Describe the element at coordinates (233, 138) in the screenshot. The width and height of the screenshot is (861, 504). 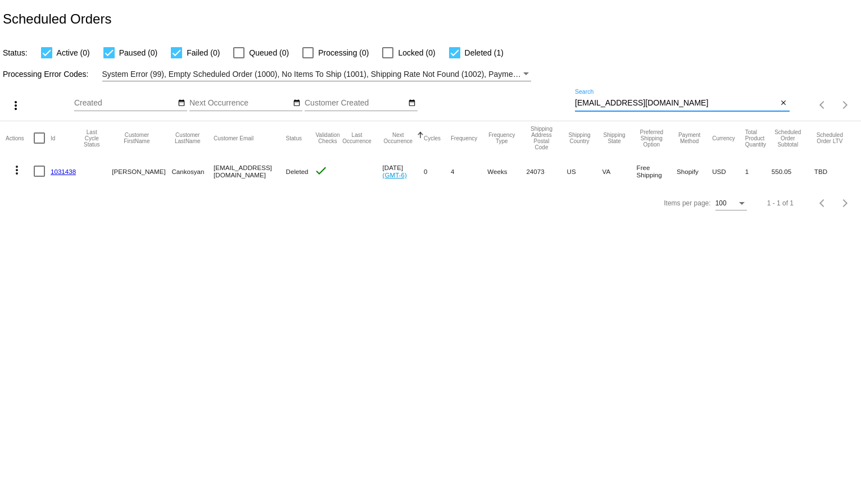
I see `button: Change sorting for CustomerEmail` at that location.